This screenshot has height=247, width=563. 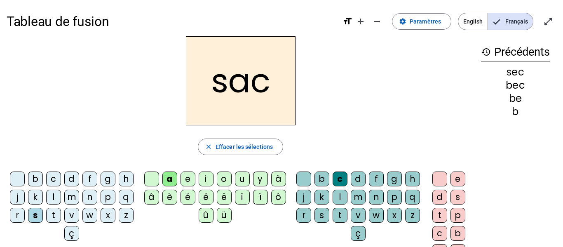 I want to click on div: bec, so click(x=515, y=85).